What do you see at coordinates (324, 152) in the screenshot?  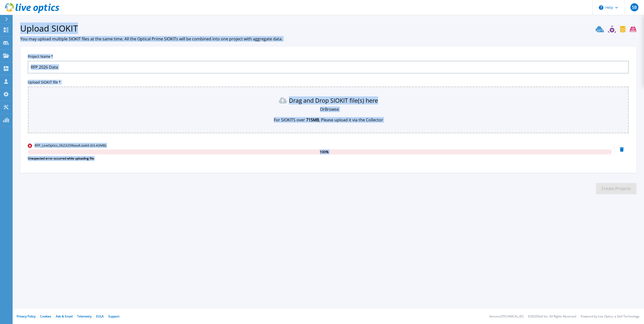 I see `span: 100 %` at bounding box center [324, 152].